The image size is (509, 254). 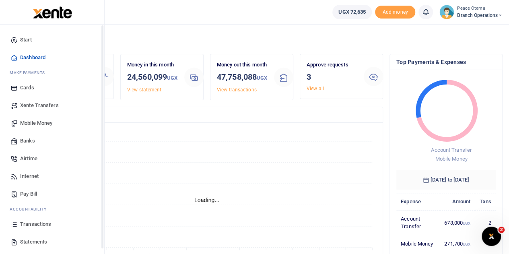 I want to click on a: Statements, so click(x=52, y=242).